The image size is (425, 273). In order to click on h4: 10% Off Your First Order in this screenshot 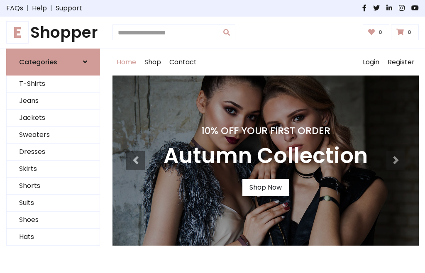, I will do `click(266, 131)`.